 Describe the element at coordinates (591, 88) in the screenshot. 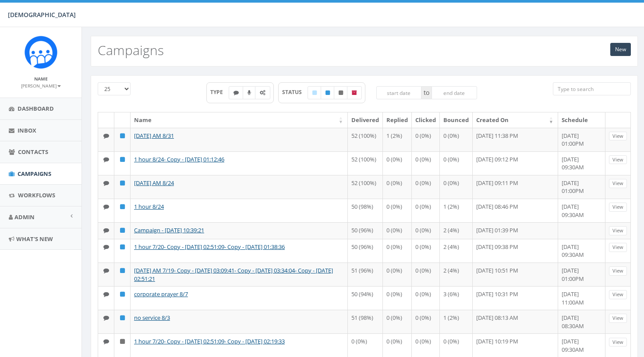

I see `input: Type to search` at that location.